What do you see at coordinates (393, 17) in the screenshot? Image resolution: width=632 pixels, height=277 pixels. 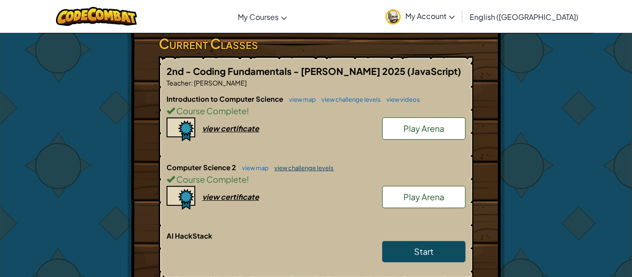 I see `img: avatar` at bounding box center [393, 17].